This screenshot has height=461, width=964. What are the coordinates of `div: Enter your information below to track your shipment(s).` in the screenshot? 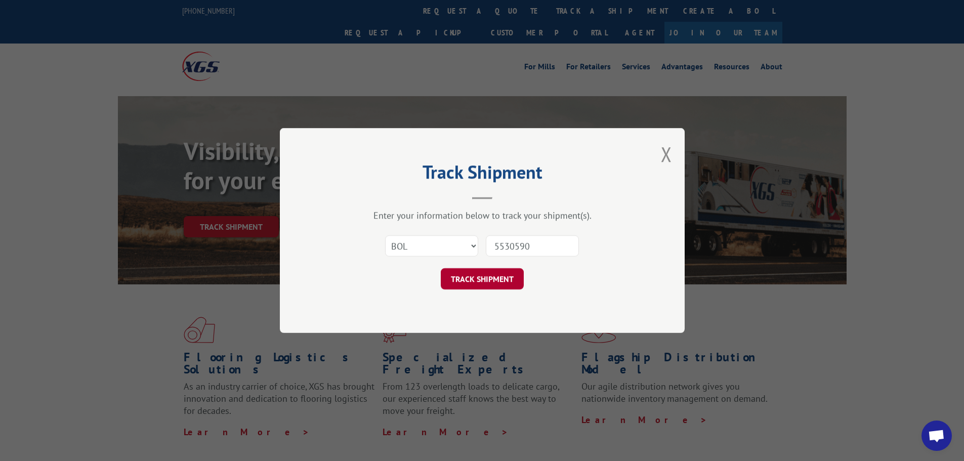 It's located at (482, 215).